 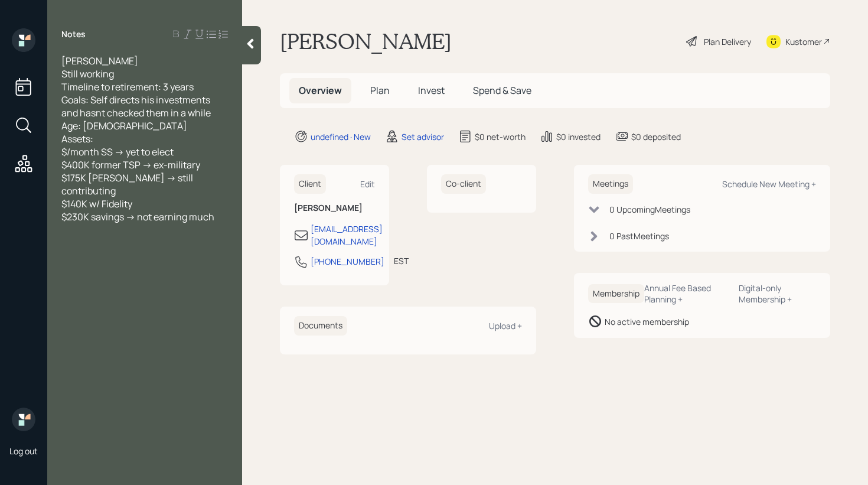 What do you see at coordinates (74, 34) in the screenshot?
I see `label: Notes` at bounding box center [74, 34].